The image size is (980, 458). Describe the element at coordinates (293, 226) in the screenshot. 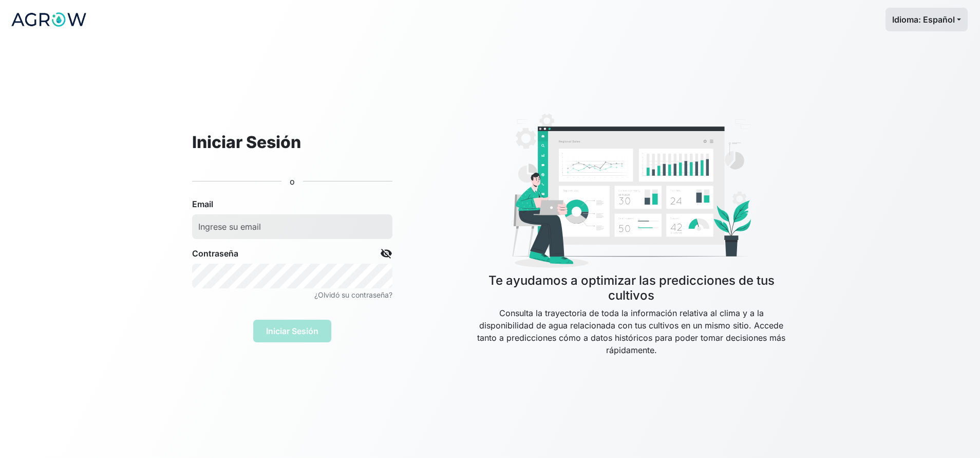

I see `input: Ingrese su email` at that location.